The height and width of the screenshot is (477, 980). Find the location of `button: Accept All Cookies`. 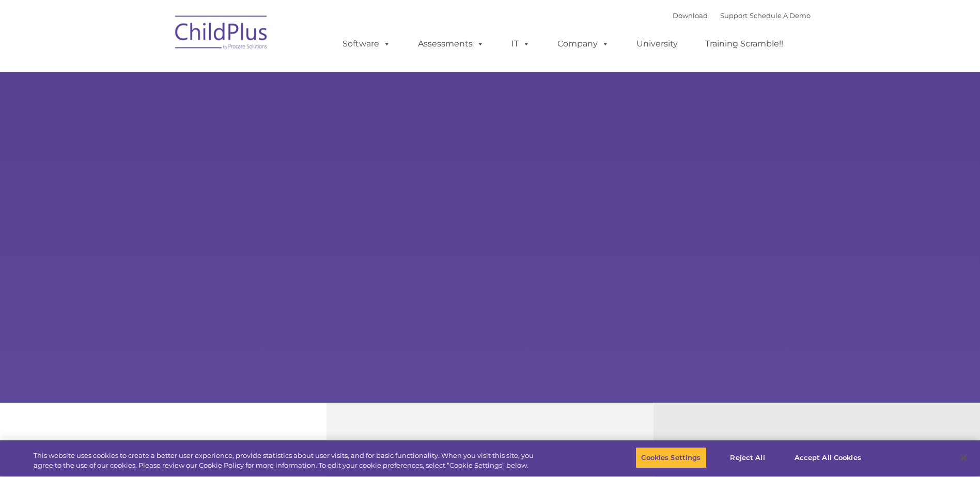

button: Accept All Cookies is located at coordinates (828, 458).